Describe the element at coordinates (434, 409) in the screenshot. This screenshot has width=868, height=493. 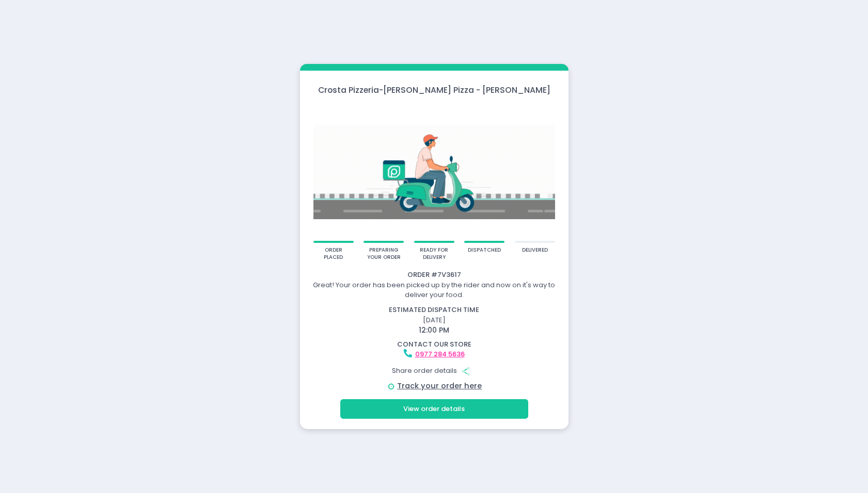
I see `button: View order details` at that location.